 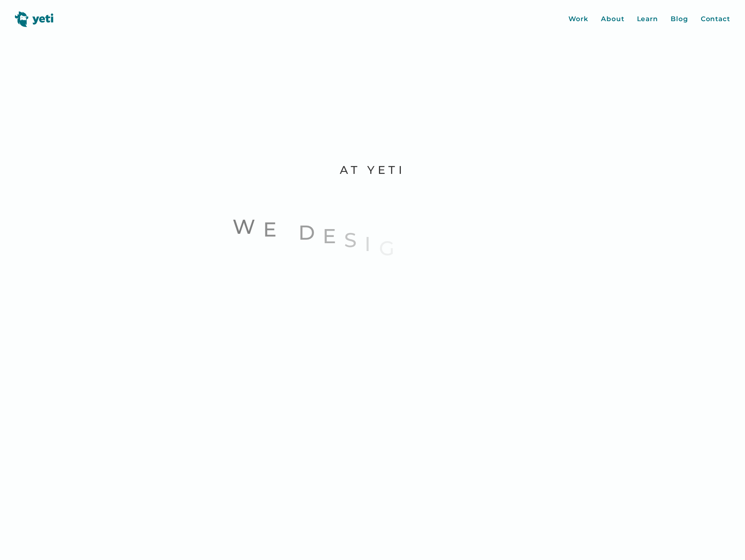 I want to click on p: At Yeti, so click(x=372, y=170).